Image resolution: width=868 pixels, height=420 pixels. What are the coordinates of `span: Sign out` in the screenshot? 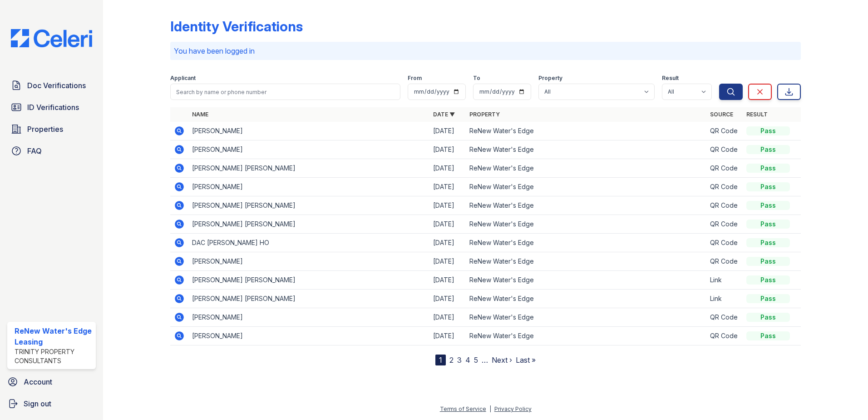 It's located at (37, 403).